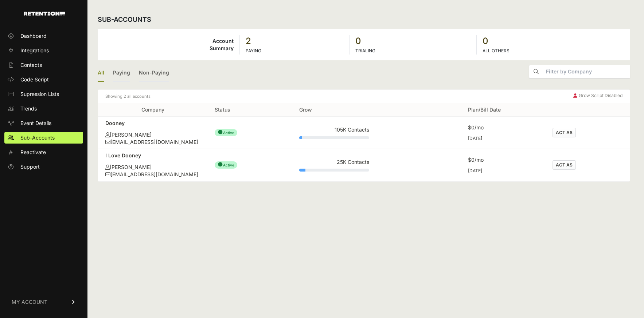 Image resolution: width=644 pixels, height=318 pixels. What do you see at coordinates (154, 73) in the screenshot?
I see `a: Non-Paying` at bounding box center [154, 73].